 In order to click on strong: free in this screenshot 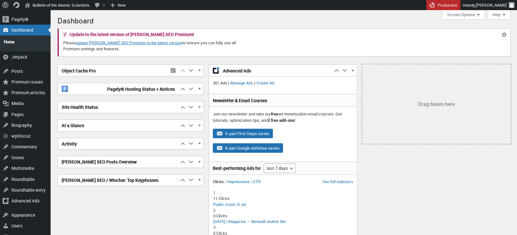, I will do `click(274, 114)`.